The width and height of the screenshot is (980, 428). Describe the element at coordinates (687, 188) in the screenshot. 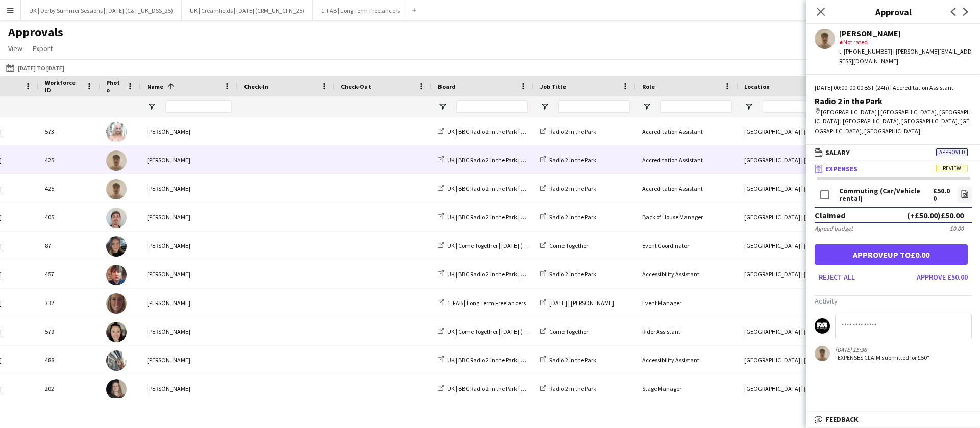

I see `div: Accreditation Assistant` at that location.